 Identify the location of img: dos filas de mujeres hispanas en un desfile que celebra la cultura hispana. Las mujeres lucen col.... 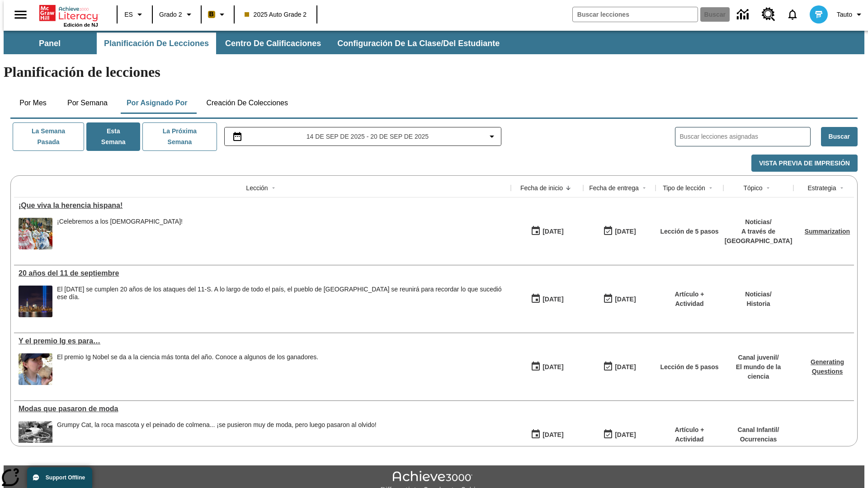
(36, 233).